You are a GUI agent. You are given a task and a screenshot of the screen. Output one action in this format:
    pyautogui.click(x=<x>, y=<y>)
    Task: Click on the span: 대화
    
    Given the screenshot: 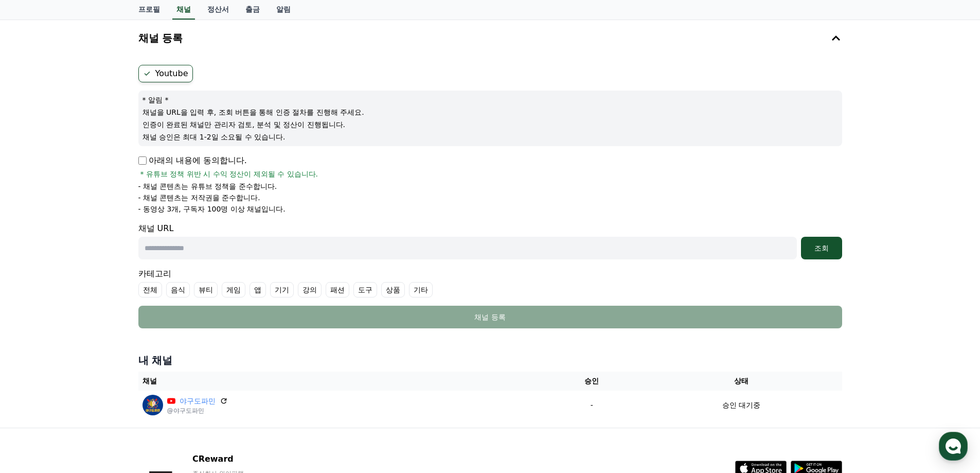 What is the action you would take?
    pyautogui.click(x=100, y=346)
    